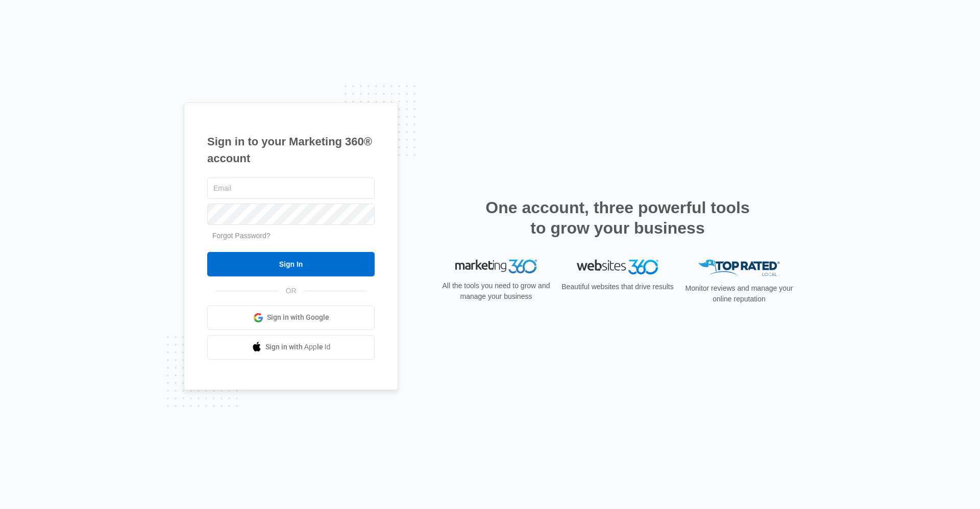 The width and height of the screenshot is (980, 509). Describe the element at coordinates (291, 318) in the screenshot. I see `a: Sign in with Google` at that location.